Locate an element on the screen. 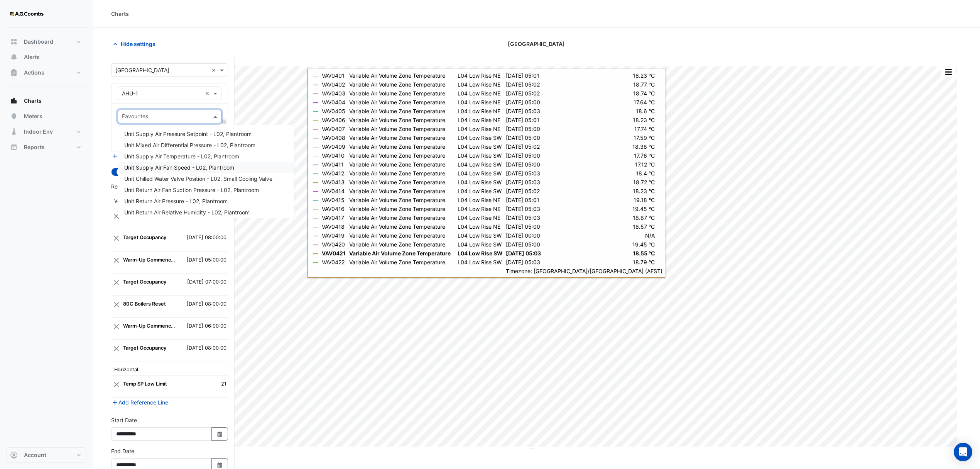 The width and height of the screenshot is (980, 469). app-icon: Reports is located at coordinates (14, 147).